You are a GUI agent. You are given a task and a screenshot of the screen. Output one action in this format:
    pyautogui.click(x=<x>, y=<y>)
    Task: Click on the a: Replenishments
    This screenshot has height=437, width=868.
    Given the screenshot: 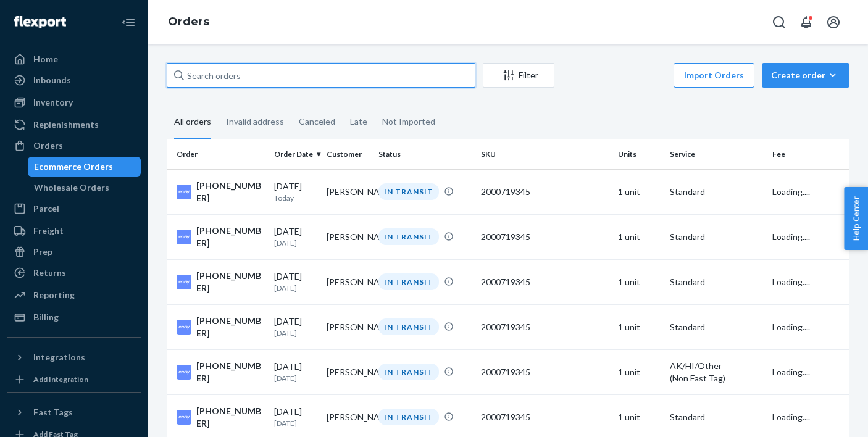 What is the action you would take?
    pyautogui.click(x=74, y=125)
    